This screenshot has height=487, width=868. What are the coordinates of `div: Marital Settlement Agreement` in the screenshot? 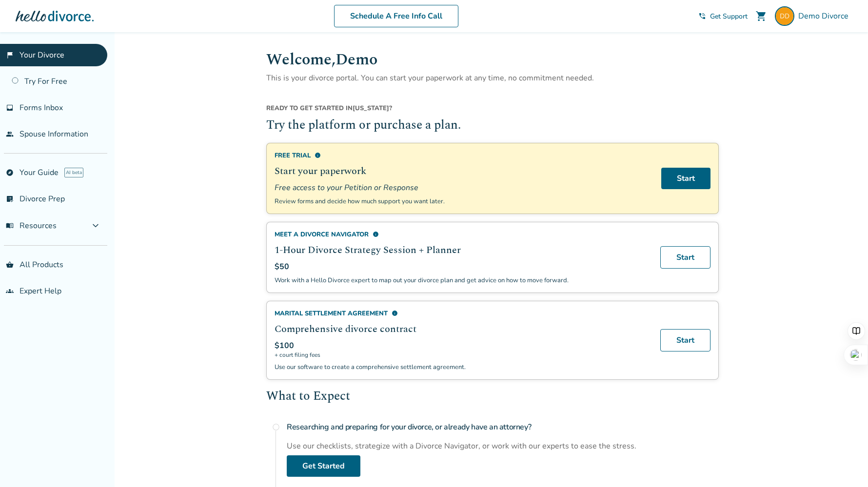 It's located at (461, 314).